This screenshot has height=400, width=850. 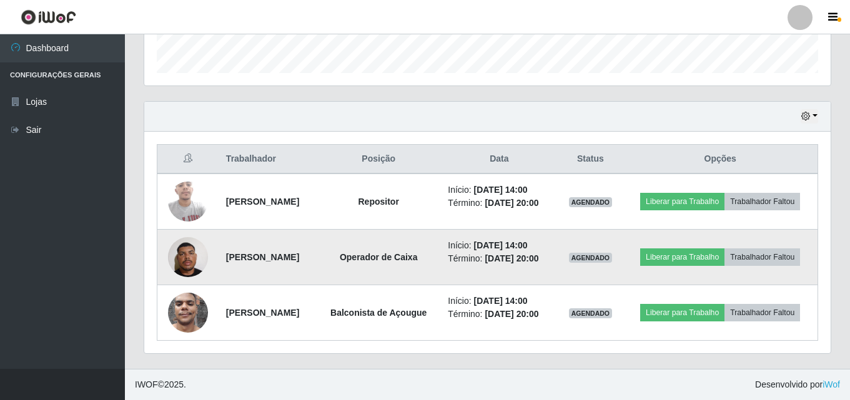 I want to click on img: 1733483983124.jpeg, so click(x=188, y=312).